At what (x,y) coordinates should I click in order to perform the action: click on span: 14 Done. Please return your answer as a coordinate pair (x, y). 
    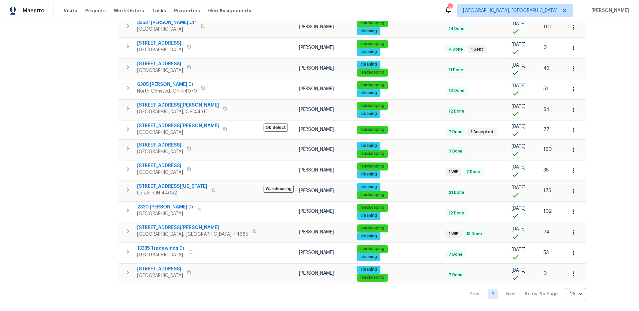
    Looking at the image, I should click on (457, 29).